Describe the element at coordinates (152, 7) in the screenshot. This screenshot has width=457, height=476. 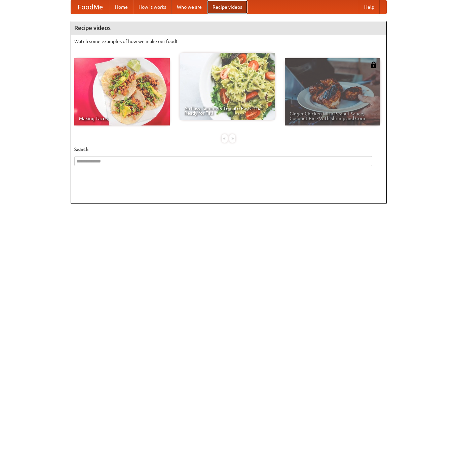
I see `a: How it works` at that location.